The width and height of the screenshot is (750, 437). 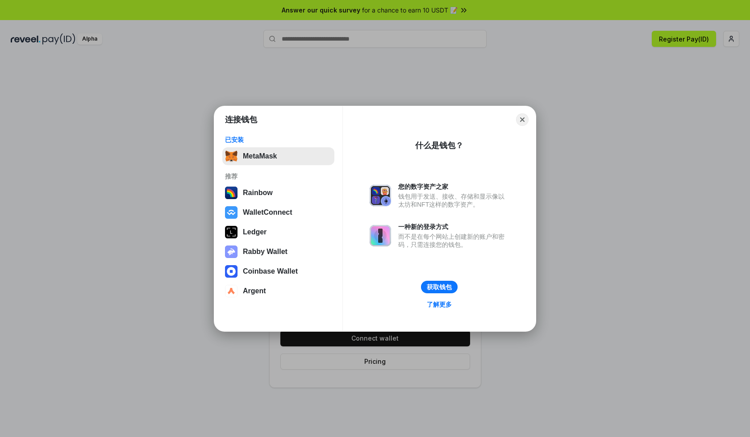 What do you see at coordinates (254, 232) in the screenshot?
I see `div: Ledger` at bounding box center [254, 232].